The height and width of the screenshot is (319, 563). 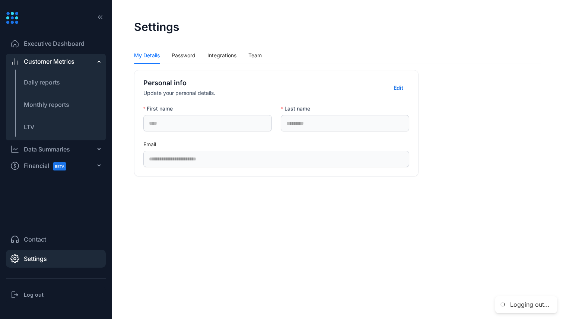 I want to click on span: Monthly reports, so click(x=47, y=105).